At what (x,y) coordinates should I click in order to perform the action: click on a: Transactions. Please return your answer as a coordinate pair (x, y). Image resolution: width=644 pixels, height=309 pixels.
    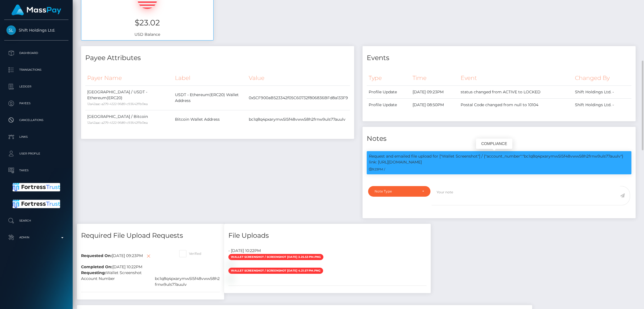
    Looking at the image, I should click on (37, 70).